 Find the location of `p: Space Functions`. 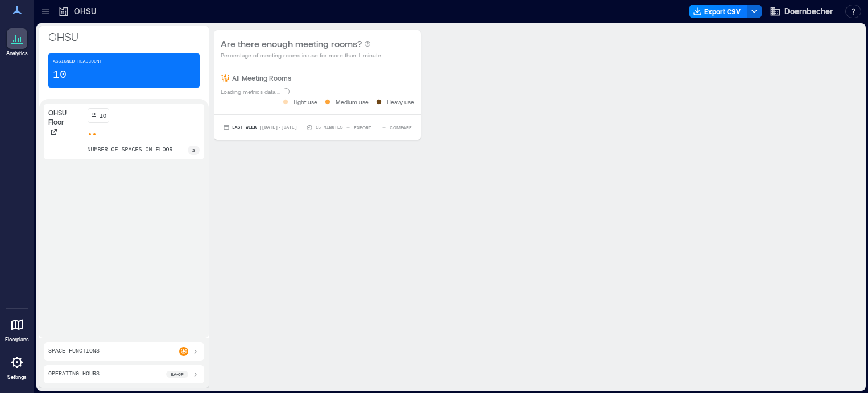

p: Space Functions is located at coordinates (74, 352).